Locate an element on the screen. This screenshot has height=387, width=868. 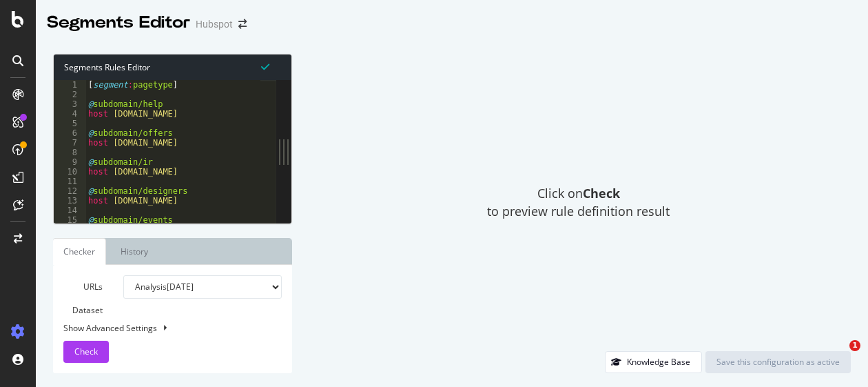
a: Knowledge Base is located at coordinates (653, 361).